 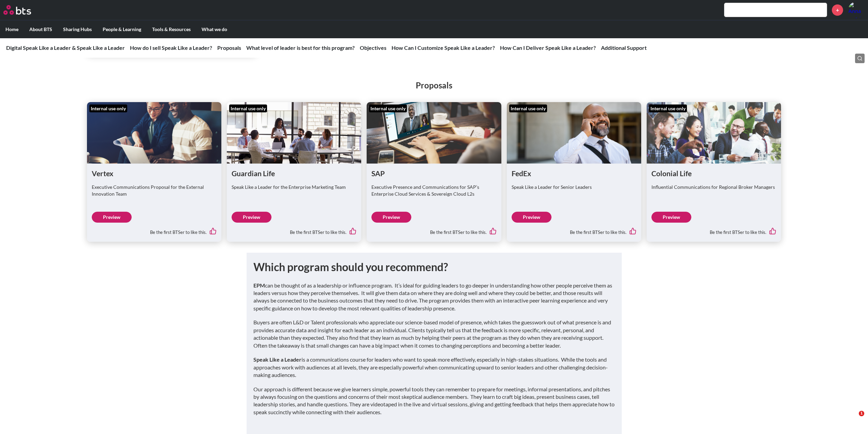 I want to click on h1: Colonial Life, so click(x=714, y=173).